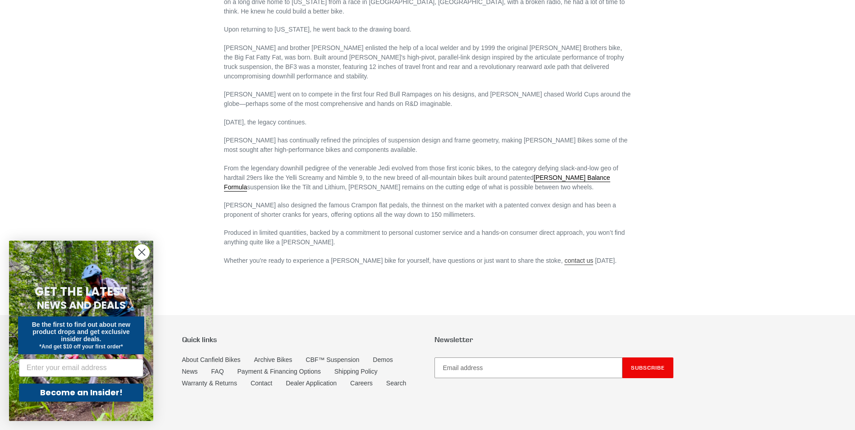 This screenshot has height=430, width=855. What do you see at coordinates (210, 383) in the screenshot?
I see `a: Warranty & Returns` at bounding box center [210, 383].